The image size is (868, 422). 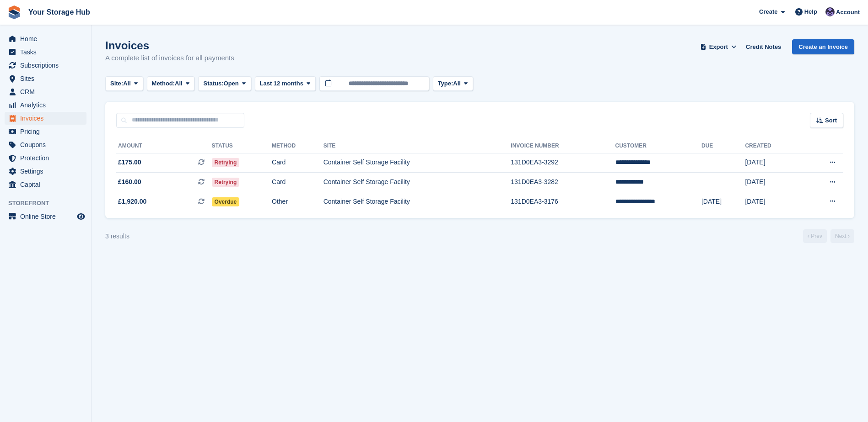 I want to click on th: Created, so click(x=773, y=146).